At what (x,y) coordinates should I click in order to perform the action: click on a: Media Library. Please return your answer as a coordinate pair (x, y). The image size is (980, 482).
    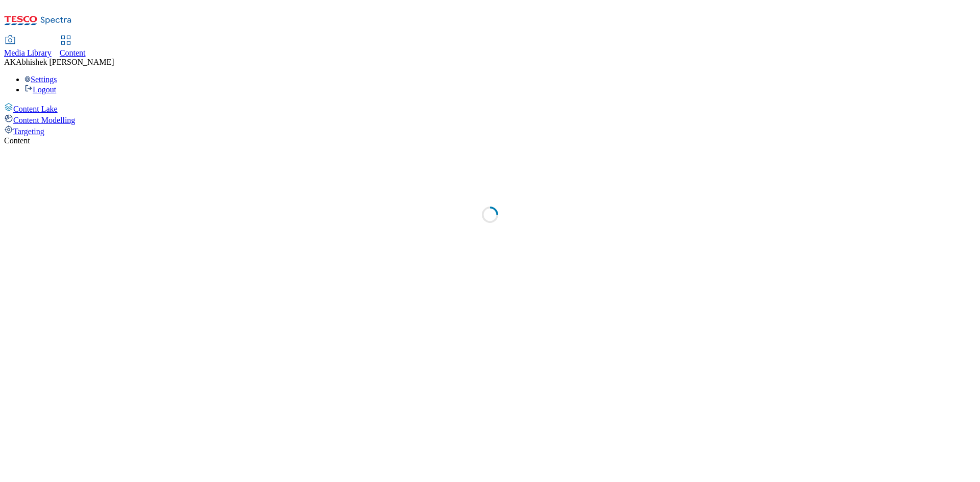
    Looking at the image, I should click on (27, 47).